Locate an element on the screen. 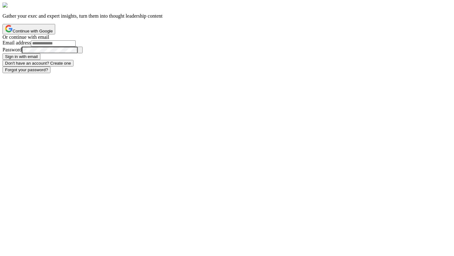  label: Email address is located at coordinates (17, 43).